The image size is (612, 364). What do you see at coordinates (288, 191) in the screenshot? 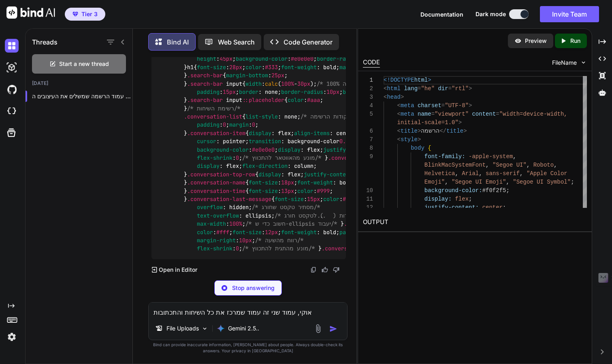
I see `span: 13px` at bounding box center [288, 191].